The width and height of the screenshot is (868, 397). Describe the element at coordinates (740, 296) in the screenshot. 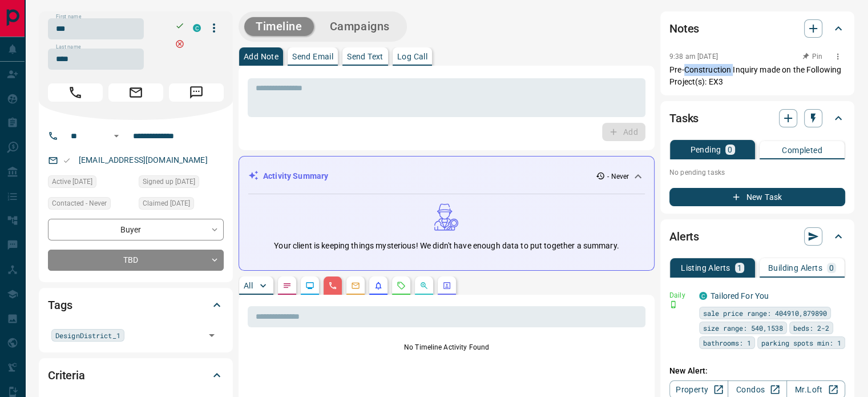

I see `a: Tailored For You` at that location.